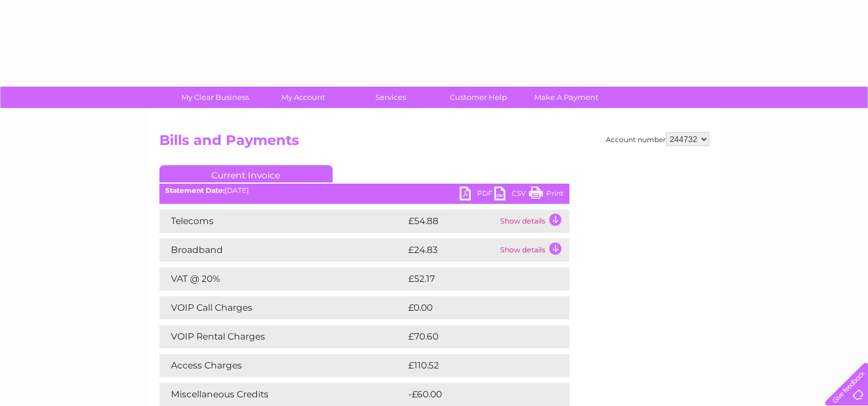 Image resolution: width=868 pixels, height=406 pixels. Describe the element at coordinates (477, 394) in the screenshot. I see `td: -£60.00` at that location.